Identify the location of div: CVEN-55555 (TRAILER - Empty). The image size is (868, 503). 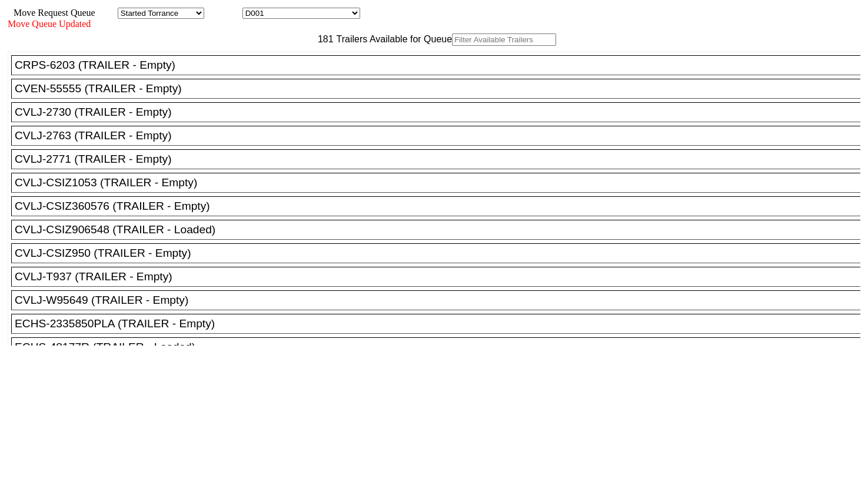
(441, 89).